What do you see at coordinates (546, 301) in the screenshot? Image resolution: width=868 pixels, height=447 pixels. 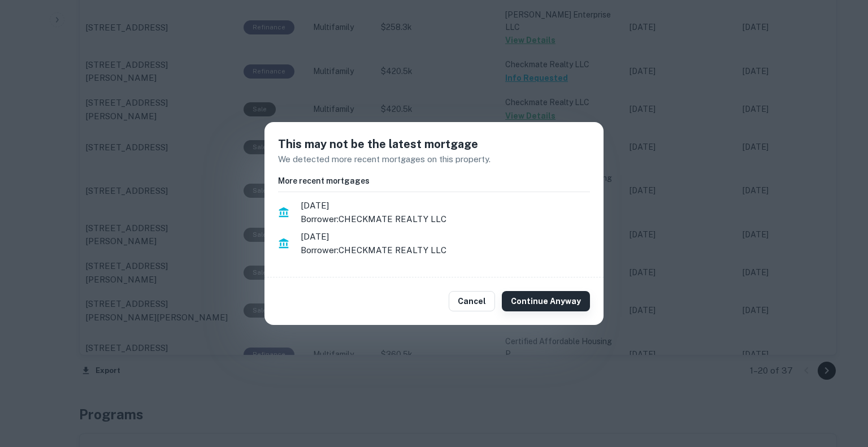 I see `button: Continue Anyway` at bounding box center [546, 301].